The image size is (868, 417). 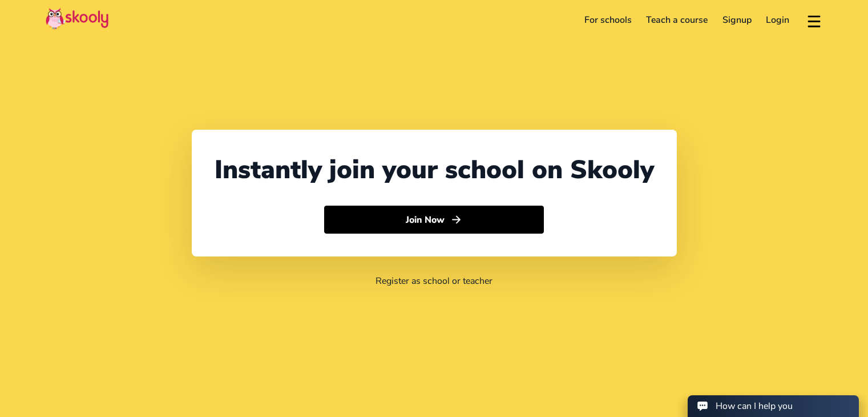 What do you see at coordinates (434, 170) in the screenshot?
I see `div: Instantly join your school on Skooly` at bounding box center [434, 170].